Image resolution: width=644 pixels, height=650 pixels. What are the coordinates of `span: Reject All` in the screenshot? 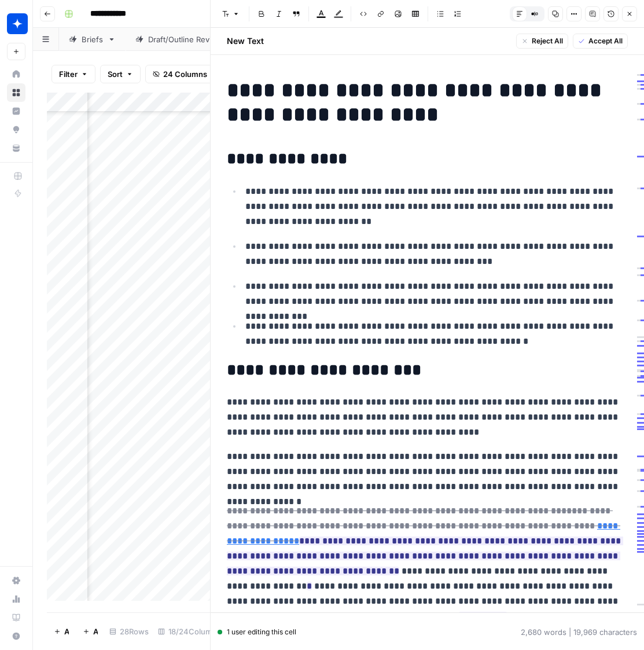 It's located at (547, 41).